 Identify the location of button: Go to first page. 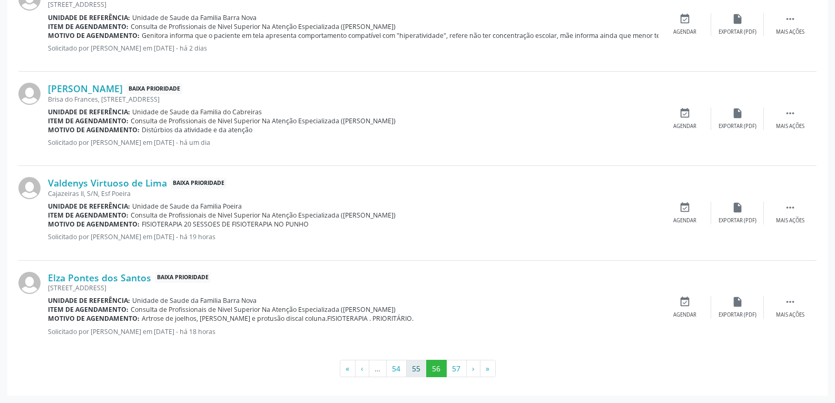
(348, 369).